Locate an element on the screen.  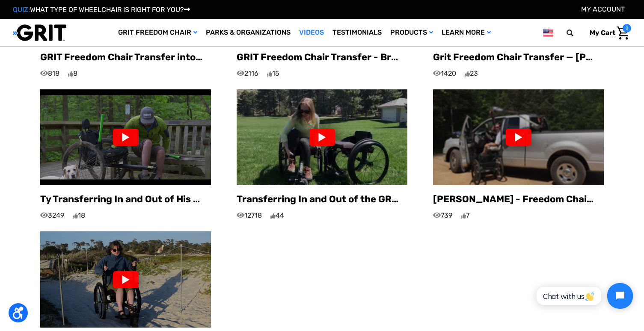
span: 7 is located at coordinates (465, 216).